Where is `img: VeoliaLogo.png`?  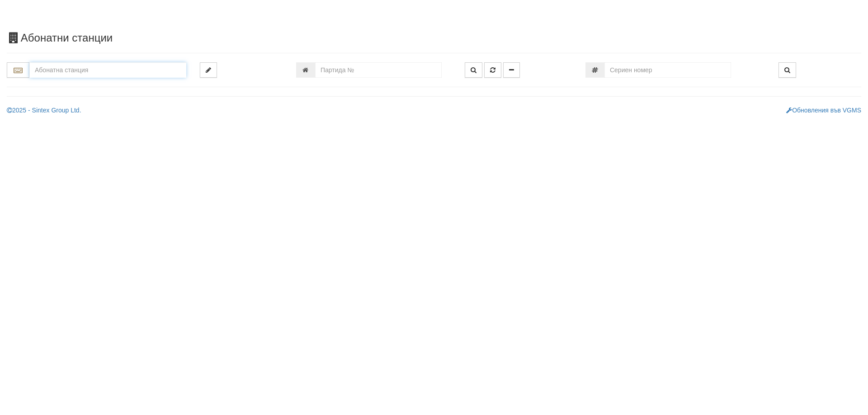
img: VeoliaLogo.png is located at coordinates (41, 12).